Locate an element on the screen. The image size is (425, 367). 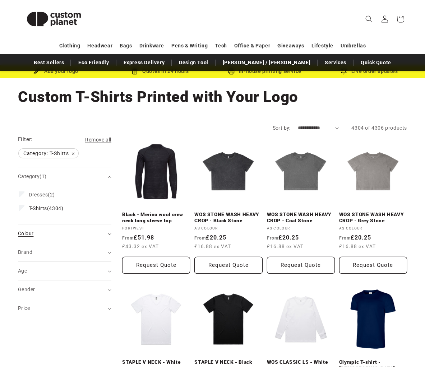
a: Quick Quote is located at coordinates (376, 63).